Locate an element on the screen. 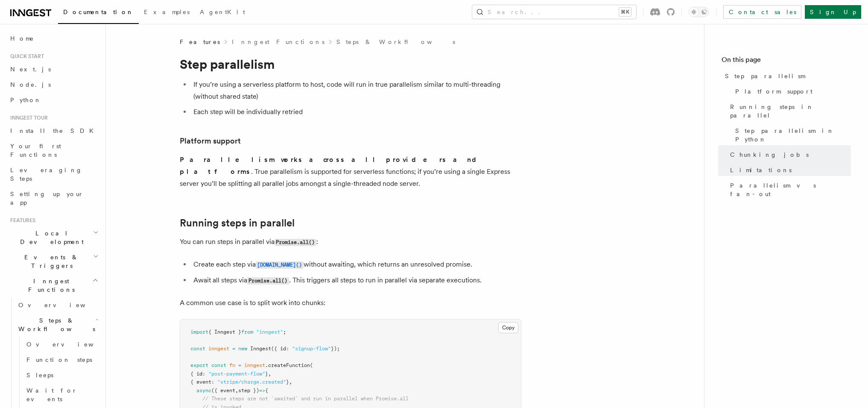  li: Each step will be individually retried is located at coordinates (356, 112).